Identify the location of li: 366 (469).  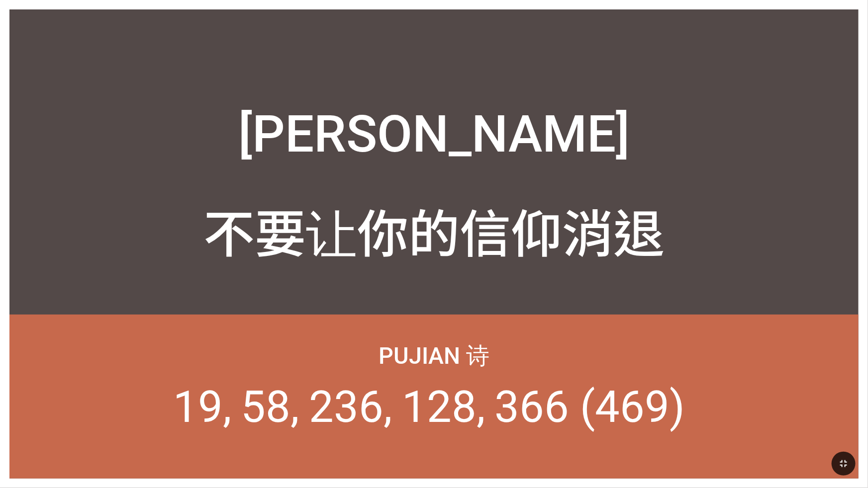
(589, 408).